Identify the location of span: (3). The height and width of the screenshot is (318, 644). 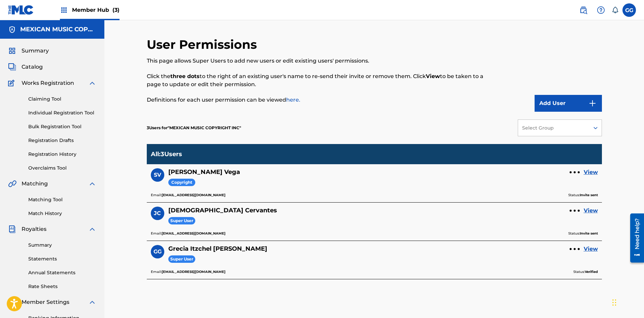
(116, 10).